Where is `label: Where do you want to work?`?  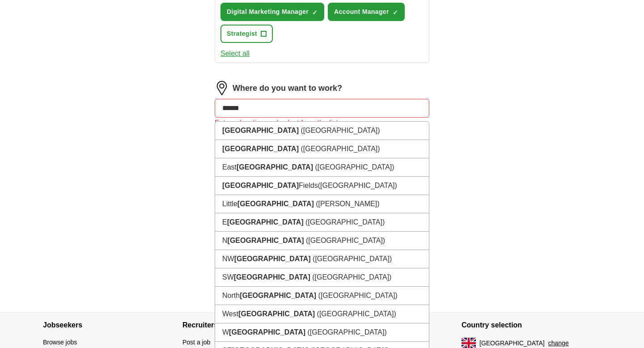
label: Where do you want to work? is located at coordinates (287, 88).